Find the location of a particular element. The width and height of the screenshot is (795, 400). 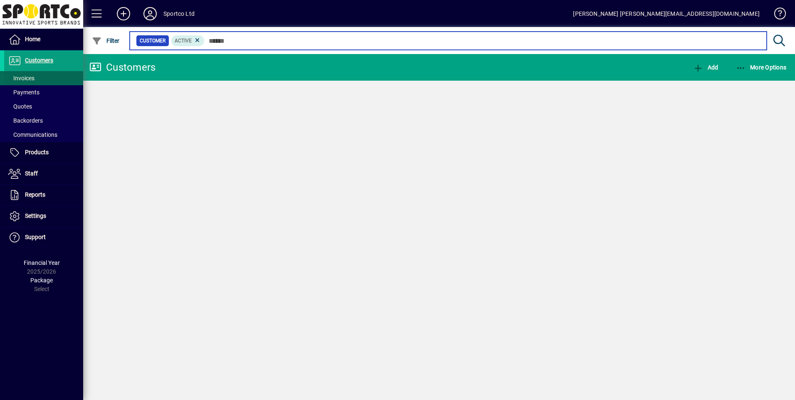

span: Customer is located at coordinates (153, 41).